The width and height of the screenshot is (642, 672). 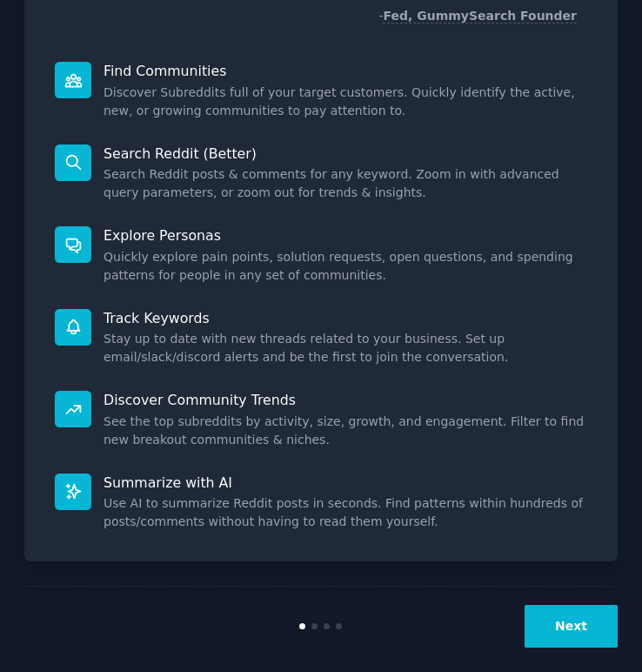 What do you see at coordinates (345, 483) in the screenshot?
I see `p: Summarize with AI` at bounding box center [345, 483].